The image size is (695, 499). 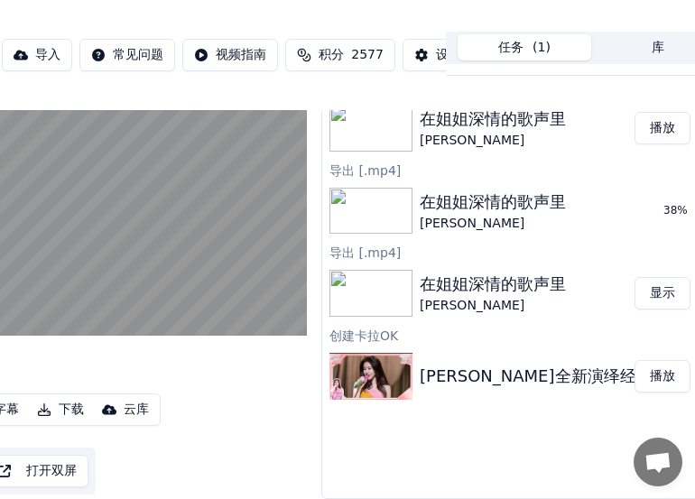 I want to click on div: 云库, so click(x=136, y=410).